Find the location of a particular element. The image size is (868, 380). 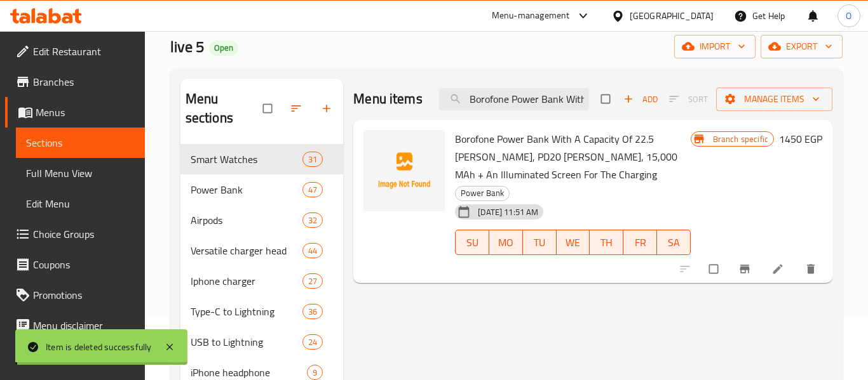

a: Choice Groups is located at coordinates (75, 235).